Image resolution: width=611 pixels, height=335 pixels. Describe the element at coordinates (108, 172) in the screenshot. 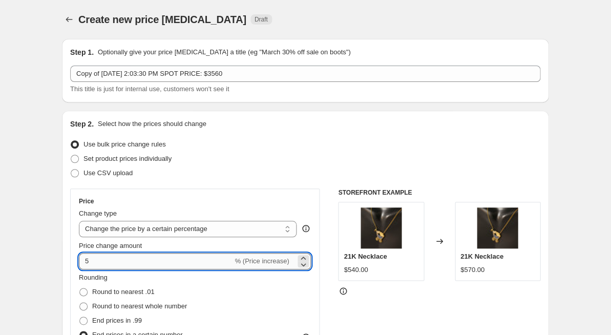

I see `span: Use CSV upload` at that location.